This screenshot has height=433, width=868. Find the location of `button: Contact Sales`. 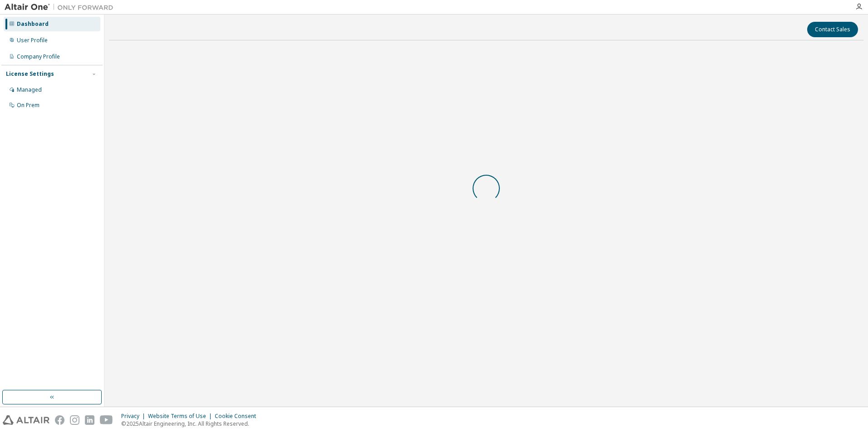

button: Contact Sales is located at coordinates (832, 30).